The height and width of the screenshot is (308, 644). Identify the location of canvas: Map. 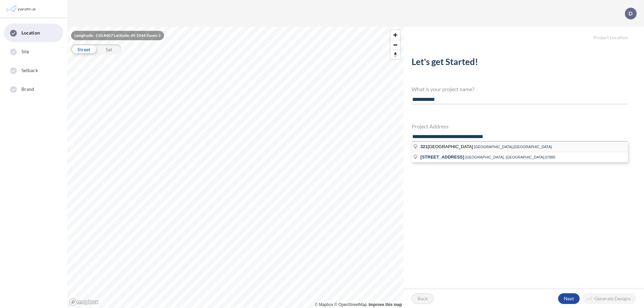
(235, 167).